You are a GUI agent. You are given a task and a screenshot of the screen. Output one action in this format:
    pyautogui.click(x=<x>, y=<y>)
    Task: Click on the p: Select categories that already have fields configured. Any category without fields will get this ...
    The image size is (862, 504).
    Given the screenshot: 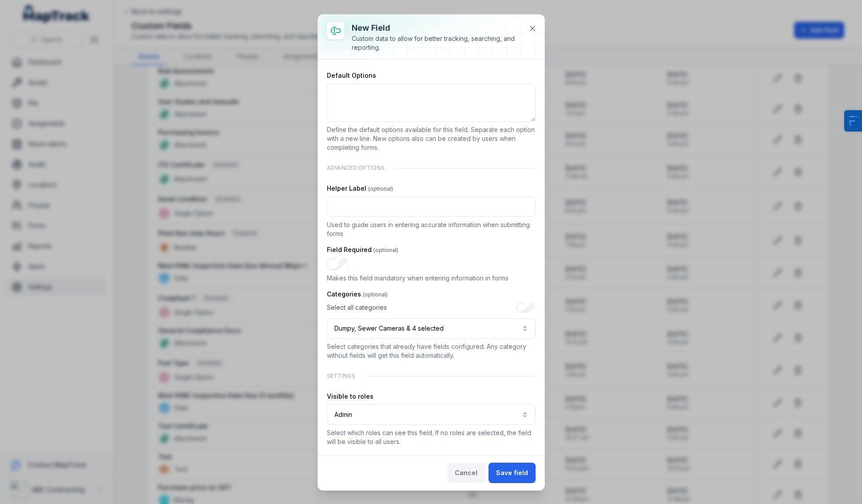 What is the action you would take?
    pyautogui.click(x=431, y=351)
    